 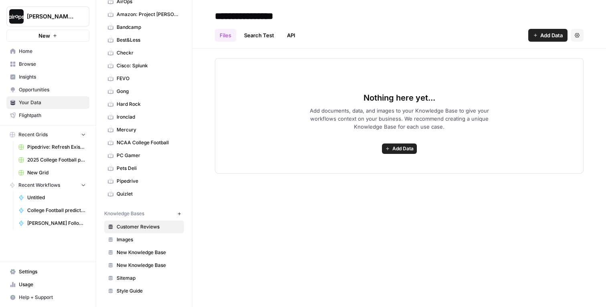 What do you see at coordinates (148, 117) in the screenshot?
I see `span: Ironclad` at bounding box center [148, 117].